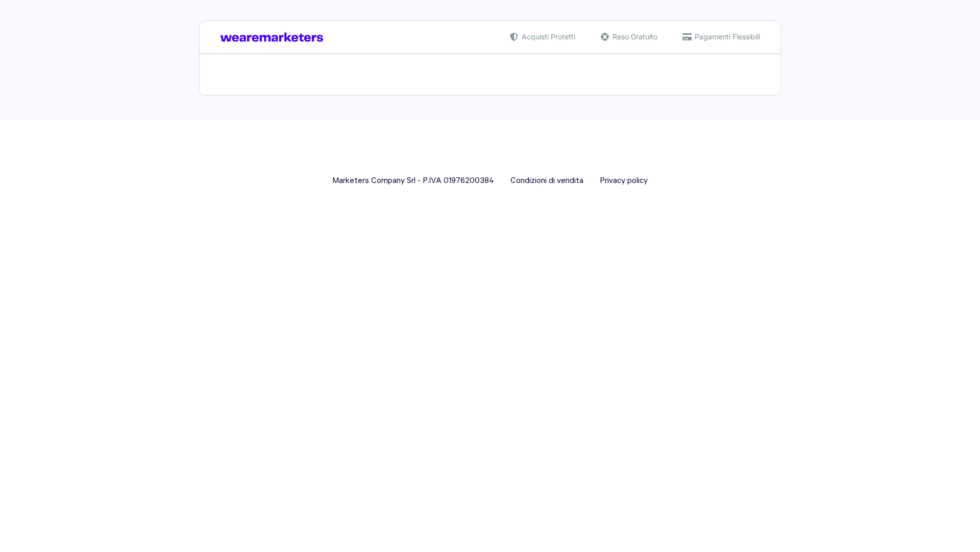  What do you see at coordinates (546, 181) in the screenshot?
I see `a: Condizioni di vendita` at bounding box center [546, 181].